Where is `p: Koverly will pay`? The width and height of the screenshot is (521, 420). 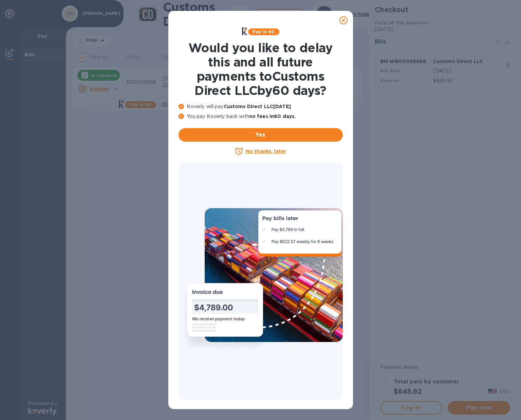
p: Koverly will pay is located at coordinates (260, 107).